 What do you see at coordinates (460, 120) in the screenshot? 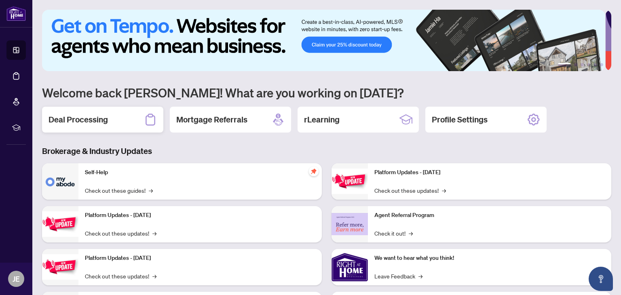
I see `h2: Profile Settings` at bounding box center [460, 120].